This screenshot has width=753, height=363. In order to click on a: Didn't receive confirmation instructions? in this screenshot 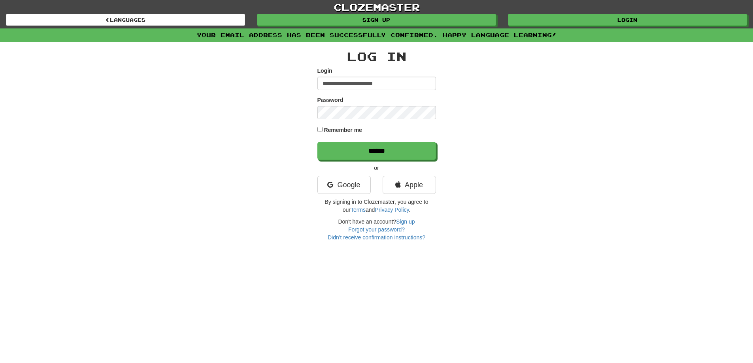, I will do `click(376, 237)`.